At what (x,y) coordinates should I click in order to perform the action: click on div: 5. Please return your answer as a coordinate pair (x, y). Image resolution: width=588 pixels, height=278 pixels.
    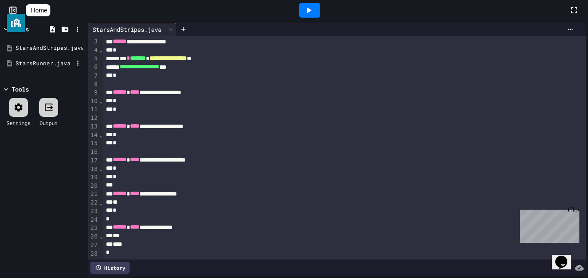
    Looking at the image, I should click on (93, 59).